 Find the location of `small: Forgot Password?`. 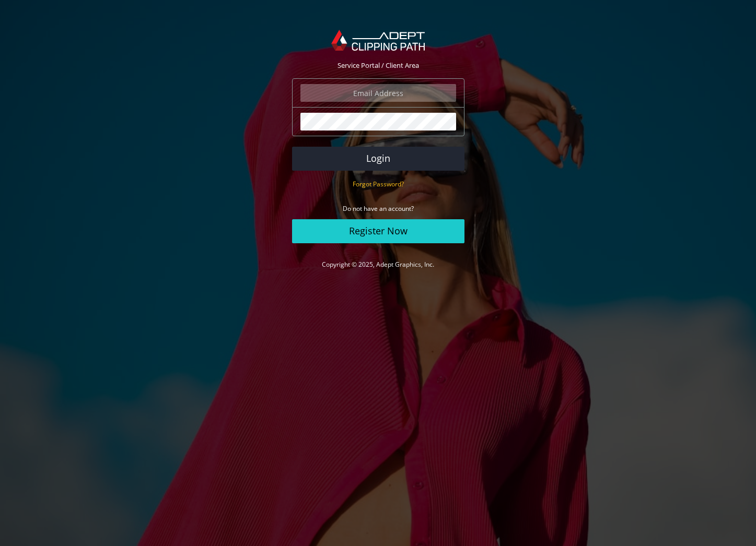

small: Forgot Password? is located at coordinates (379, 184).